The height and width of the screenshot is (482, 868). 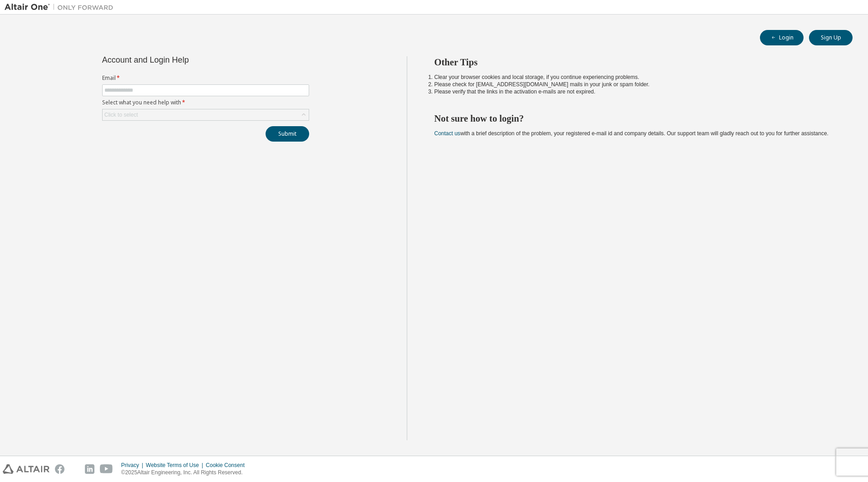 I want to click on div: Privacy, so click(x=134, y=466).